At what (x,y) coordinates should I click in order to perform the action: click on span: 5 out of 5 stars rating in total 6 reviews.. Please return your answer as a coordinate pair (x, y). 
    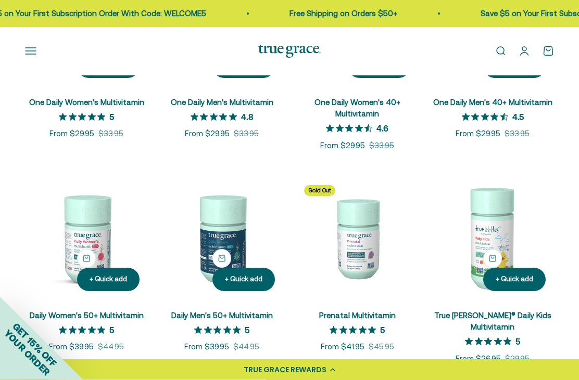
    Looking at the image, I should click on (490, 342).